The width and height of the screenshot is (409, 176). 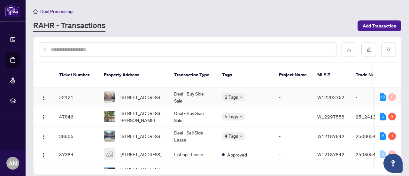 What do you see at coordinates (76, 117) in the screenshot?
I see `td: 47846` at bounding box center [76, 117].